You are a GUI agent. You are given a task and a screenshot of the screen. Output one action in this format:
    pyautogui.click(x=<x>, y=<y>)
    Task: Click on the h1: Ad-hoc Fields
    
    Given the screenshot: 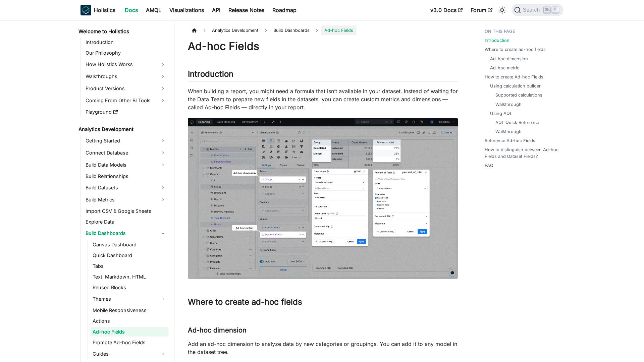 What is the action you would take?
    pyautogui.click(x=323, y=46)
    